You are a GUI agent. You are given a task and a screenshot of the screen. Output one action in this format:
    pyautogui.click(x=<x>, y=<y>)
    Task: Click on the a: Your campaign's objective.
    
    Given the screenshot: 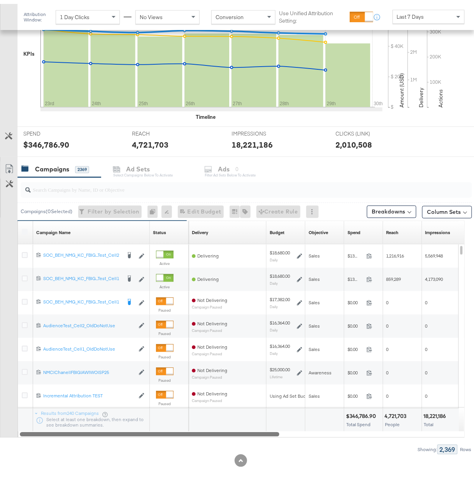 What is the action you would take?
    pyautogui.click(x=318, y=229)
    